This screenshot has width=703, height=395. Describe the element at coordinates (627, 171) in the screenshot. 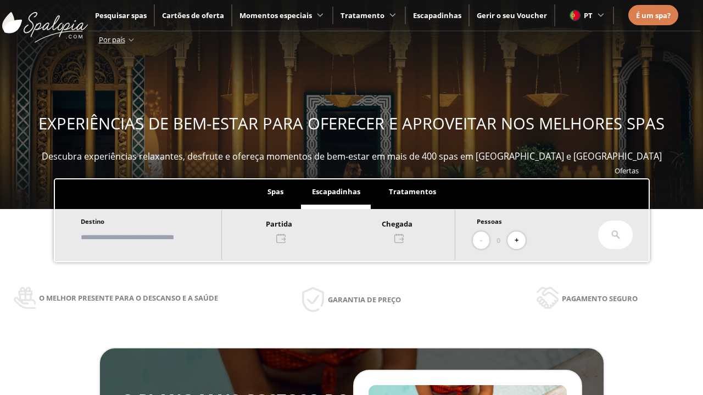

I see `a: Ofertas` at that location.